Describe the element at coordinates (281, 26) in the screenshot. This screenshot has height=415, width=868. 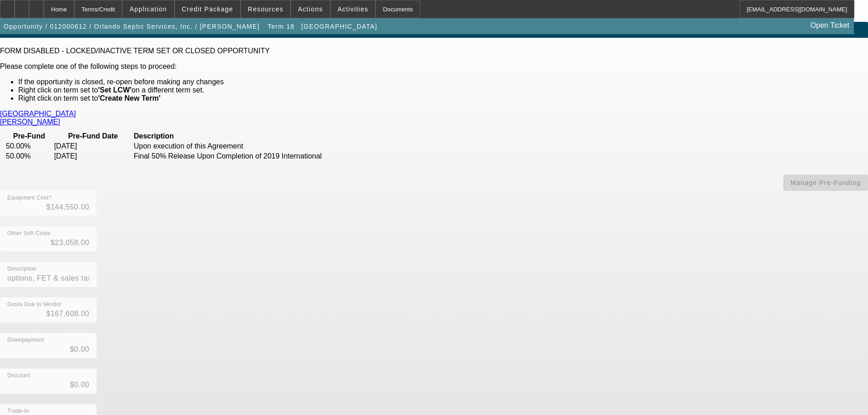
I see `button: Term 18` at that location.